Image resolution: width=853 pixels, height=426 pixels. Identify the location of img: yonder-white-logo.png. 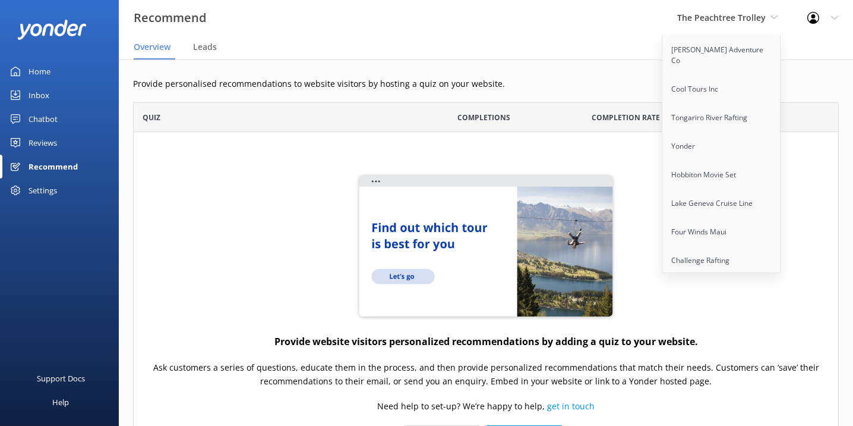
(52, 29).